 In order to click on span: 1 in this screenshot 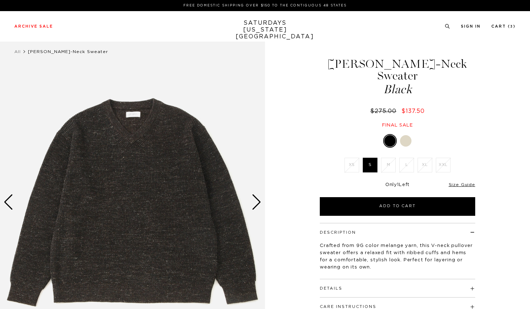, I will do `click(398, 184)`.